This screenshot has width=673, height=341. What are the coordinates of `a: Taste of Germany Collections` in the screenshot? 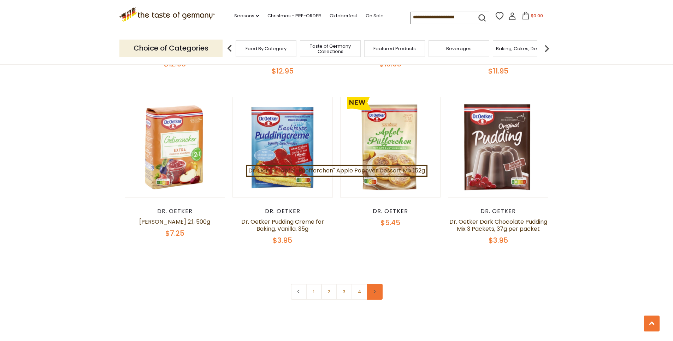 It's located at (330, 49).